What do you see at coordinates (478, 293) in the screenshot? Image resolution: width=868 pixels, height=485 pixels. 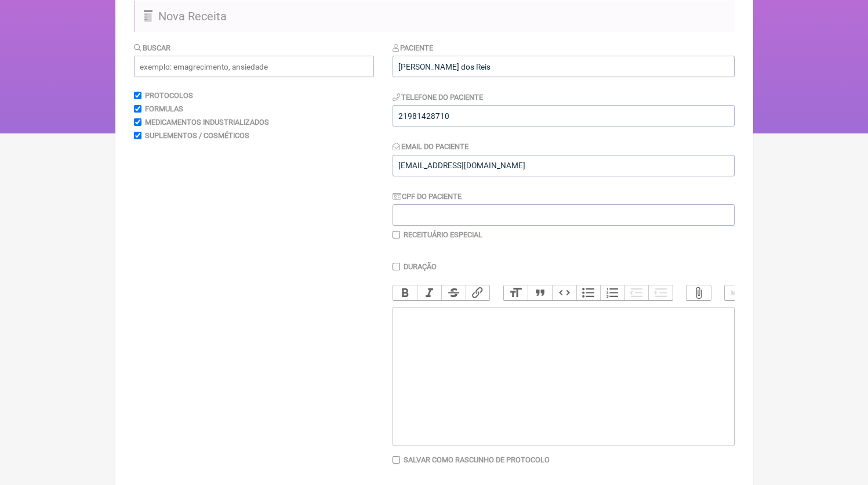 I see `button: Link` at bounding box center [478, 293].